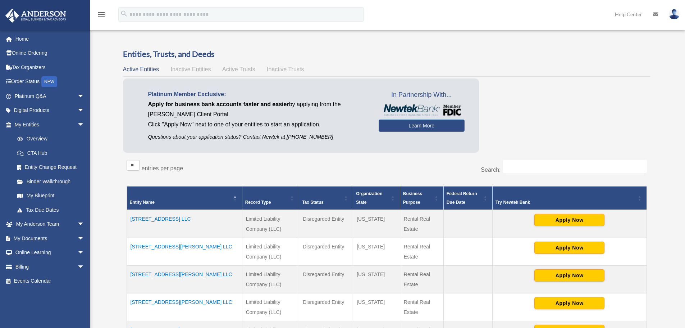  What do you see at coordinates (422, 95) in the screenshot?
I see `span: In Partnership With...` at bounding box center [422, 95].